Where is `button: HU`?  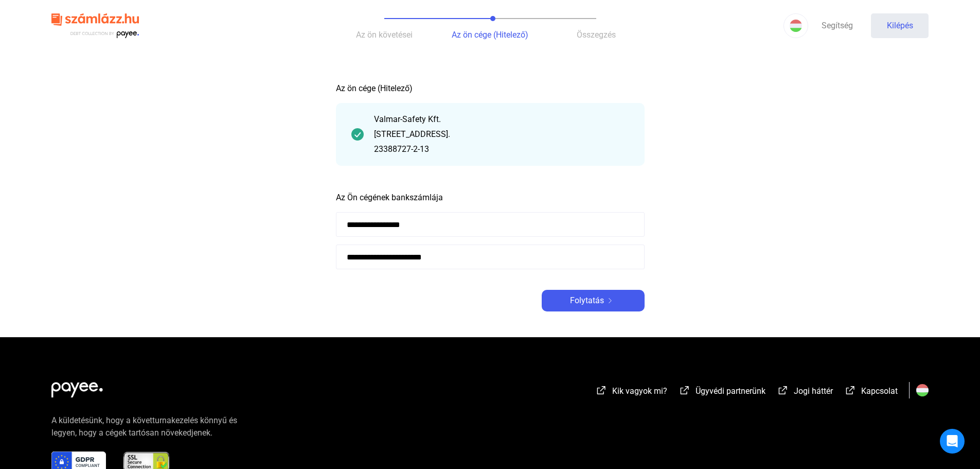
button: HU is located at coordinates (796, 26).